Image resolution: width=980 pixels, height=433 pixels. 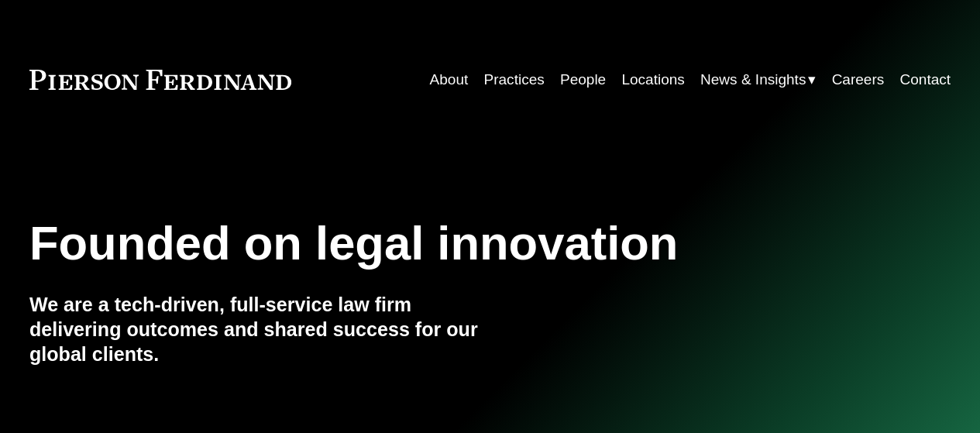 What do you see at coordinates (413, 243) in the screenshot?
I see `h1: Founded on legal innovation` at bounding box center [413, 243].